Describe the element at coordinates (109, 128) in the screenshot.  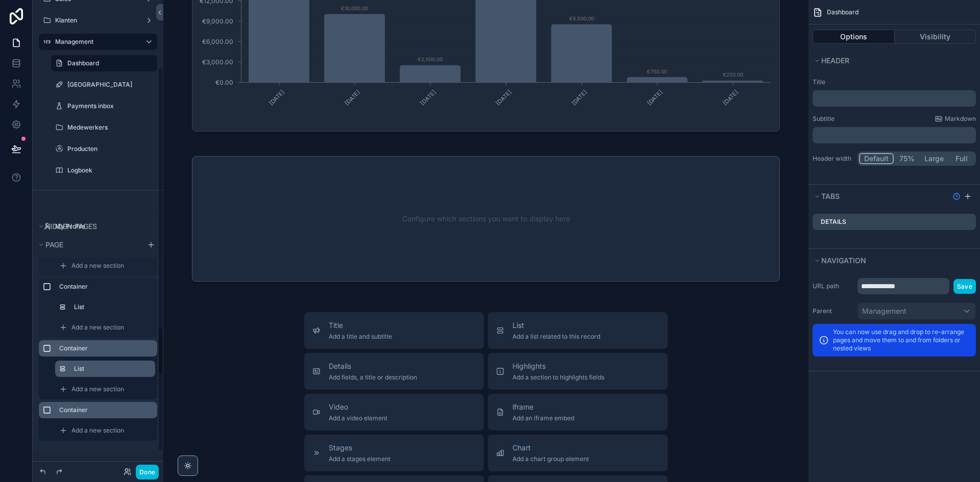
I see `label: Medewerkers` at that location.